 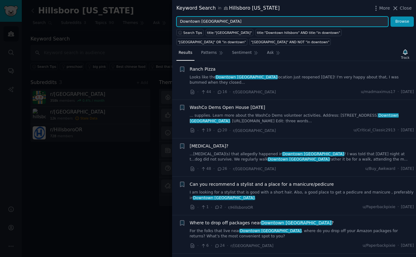 I want to click on span: 24, so click(x=220, y=246).